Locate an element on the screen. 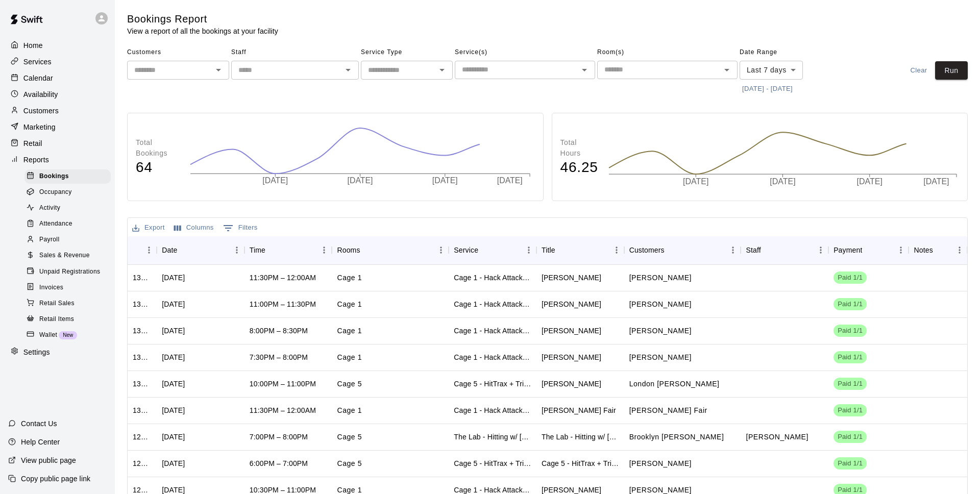 The image size is (980, 494). p: Total Bookings is located at coordinates (158, 148).